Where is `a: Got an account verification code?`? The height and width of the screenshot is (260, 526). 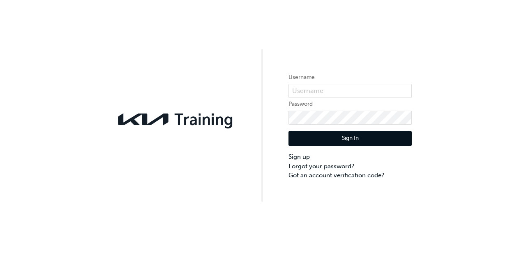 a: Got an account verification code? is located at coordinates (350, 175).